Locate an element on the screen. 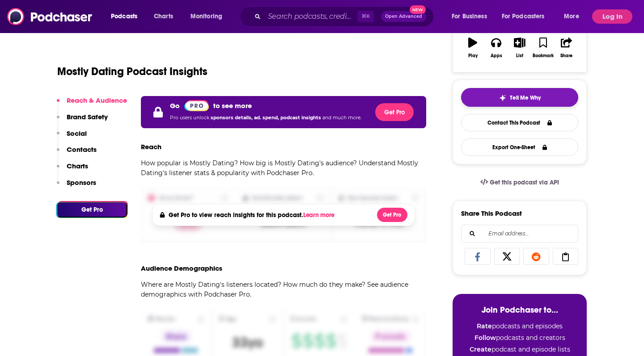 The width and height of the screenshot is (644, 356). h4: Get Pro to view reach insights for this podcast. is located at coordinates (253, 215).